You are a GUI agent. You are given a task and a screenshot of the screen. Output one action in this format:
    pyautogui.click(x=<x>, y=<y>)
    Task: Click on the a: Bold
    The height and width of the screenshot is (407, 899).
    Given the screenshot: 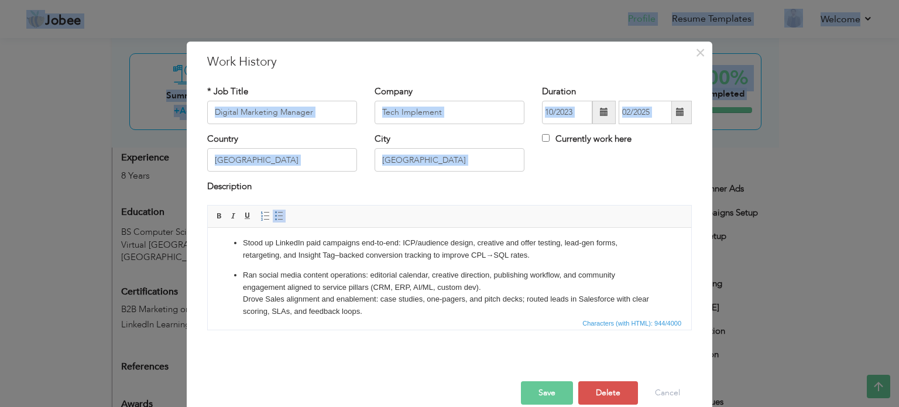 What is the action you would take?
    pyautogui.click(x=219, y=216)
    